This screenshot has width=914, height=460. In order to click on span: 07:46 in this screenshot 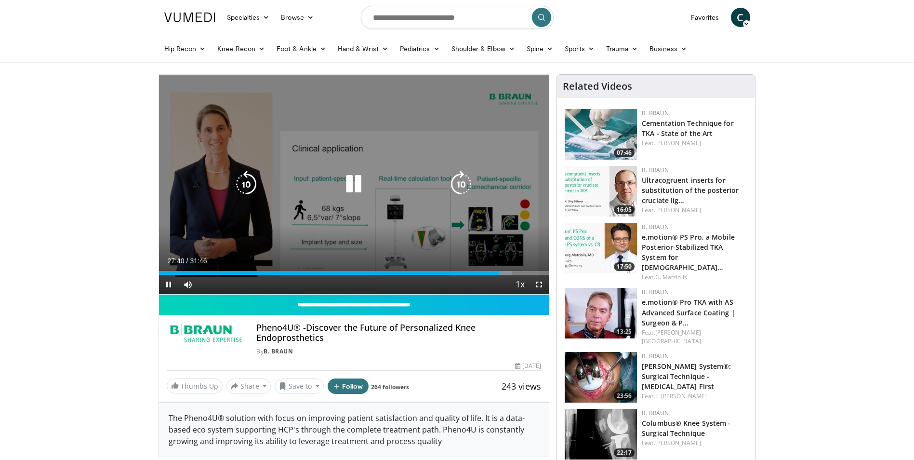, I will do `click(624, 153)`.